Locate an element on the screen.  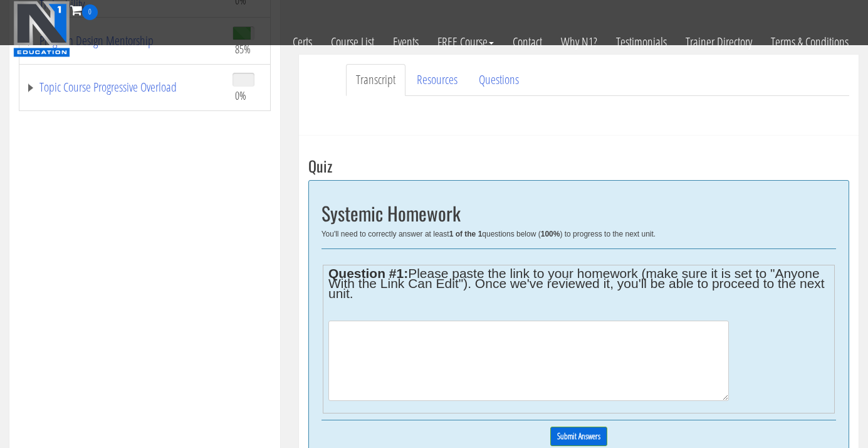
a: 0 is located at coordinates (84, 10).